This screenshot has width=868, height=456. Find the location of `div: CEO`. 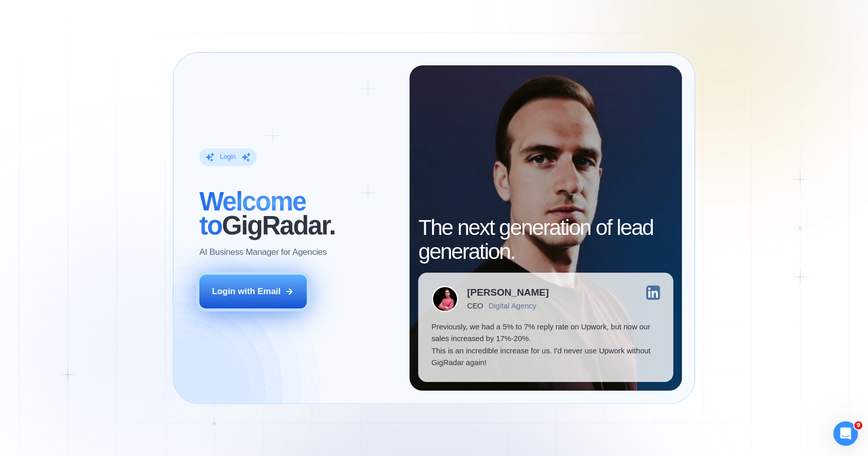

div: CEO is located at coordinates (474, 306).